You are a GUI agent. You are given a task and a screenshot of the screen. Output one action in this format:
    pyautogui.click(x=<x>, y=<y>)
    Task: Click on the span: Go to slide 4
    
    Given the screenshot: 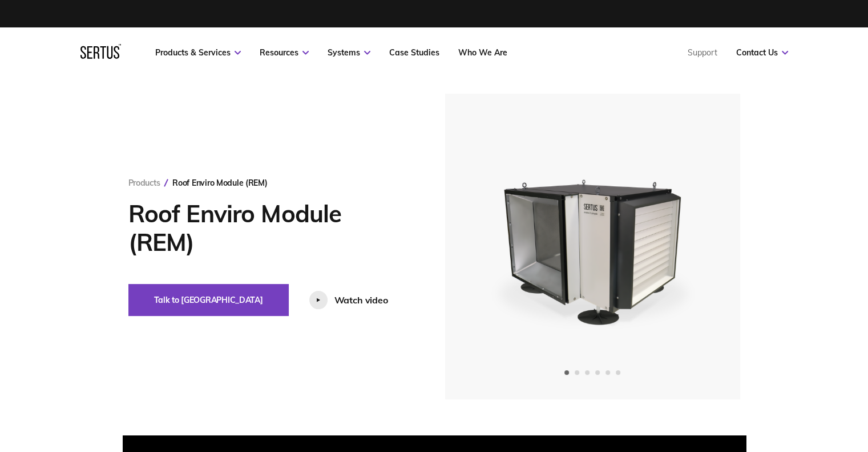 What is the action you would take?
    pyautogui.click(x=598, y=372)
    